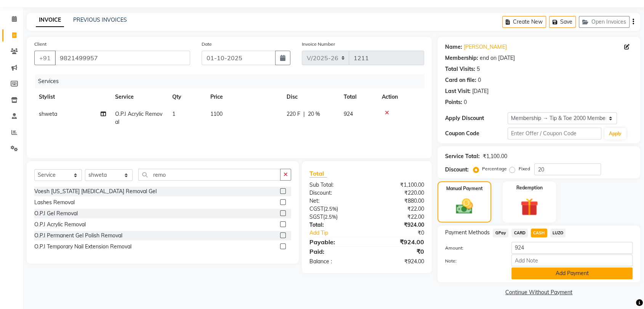 Image resolution: width=644 pixels, height=309 pixels. Describe the element at coordinates (398, 193) in the screenshot. I see `div: ₹220.00` at that location.